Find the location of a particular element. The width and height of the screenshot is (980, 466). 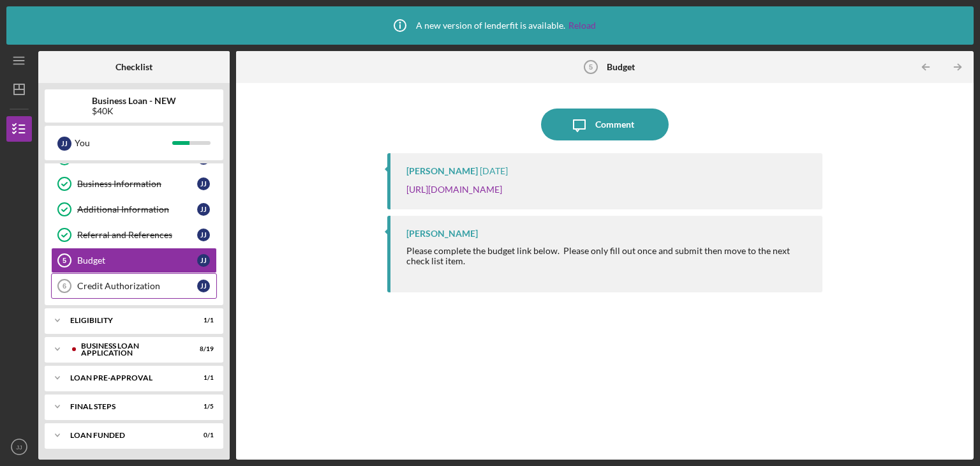

time: 2025-08-01 20:31 is located at coordinates (494, 171).